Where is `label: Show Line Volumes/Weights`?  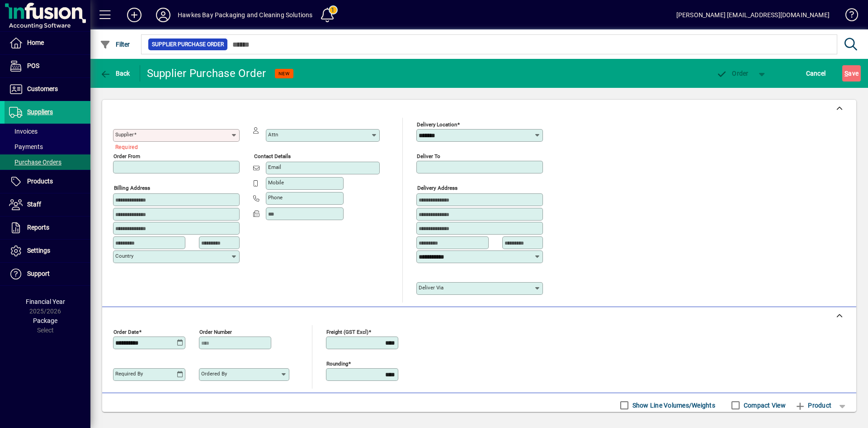 label: Show Line Volumes/Weights is located at coordinates (673, 405).